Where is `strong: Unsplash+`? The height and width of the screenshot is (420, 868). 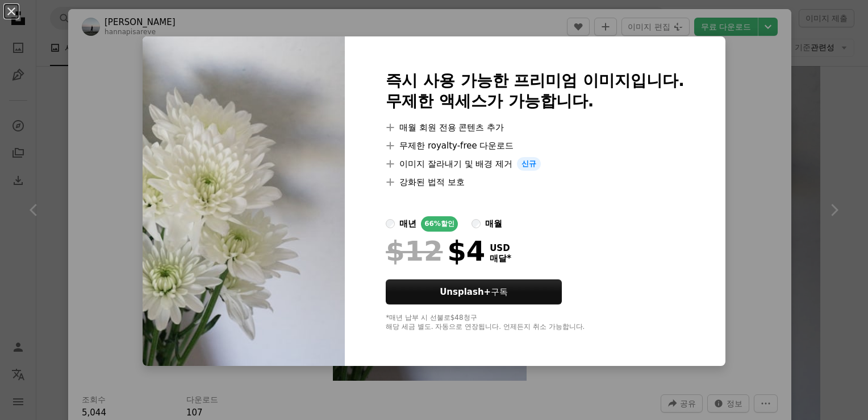
strong: Unsplash+ is located at coordinates (466, 292).